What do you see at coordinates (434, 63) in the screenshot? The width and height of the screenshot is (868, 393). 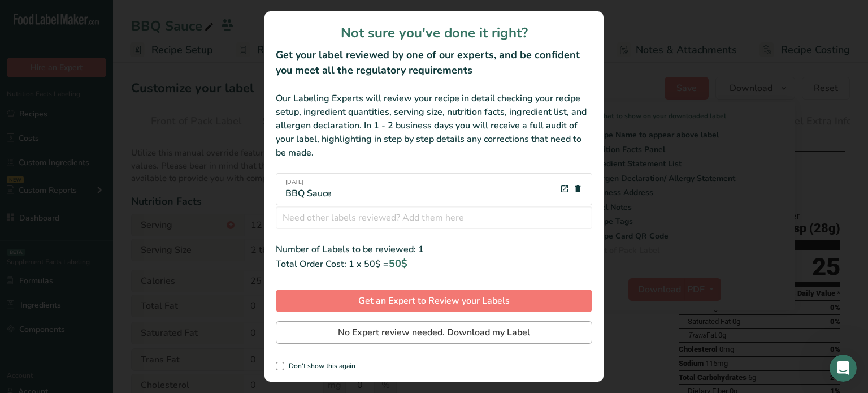 I see `h2: Get your label reviewed by one of our experts, and be confident you meet all the regulatory requi...` at bounding box center [434, 63].